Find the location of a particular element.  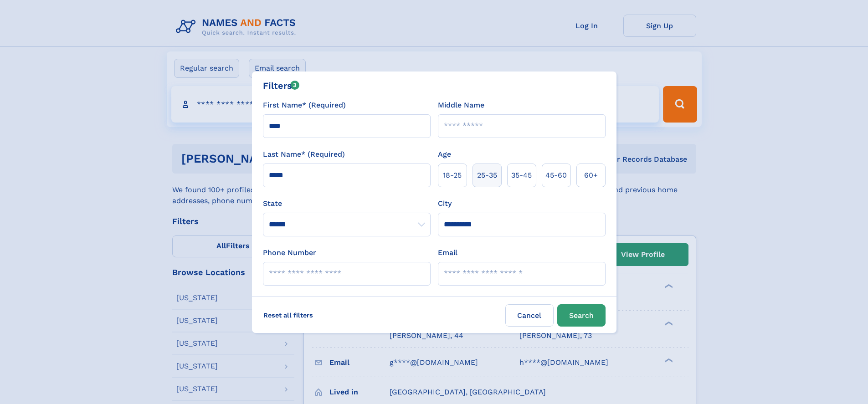

label: First Name* (Required) is located at coordinates (304, 105).